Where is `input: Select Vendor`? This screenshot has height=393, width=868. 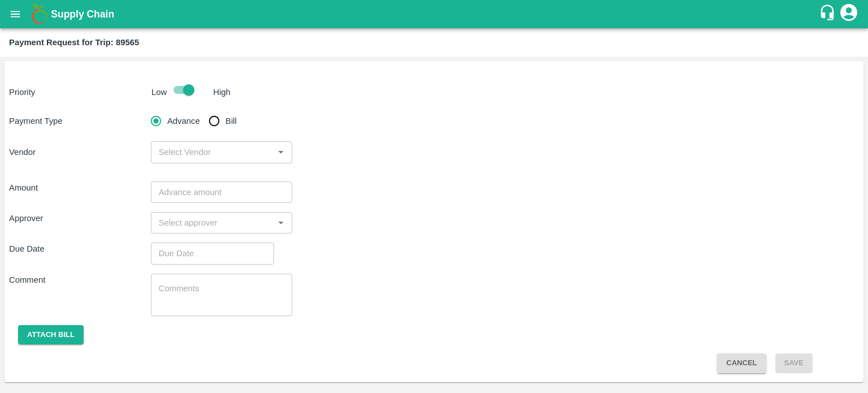 input: Select Vendor is located at coordinates (212, 152).